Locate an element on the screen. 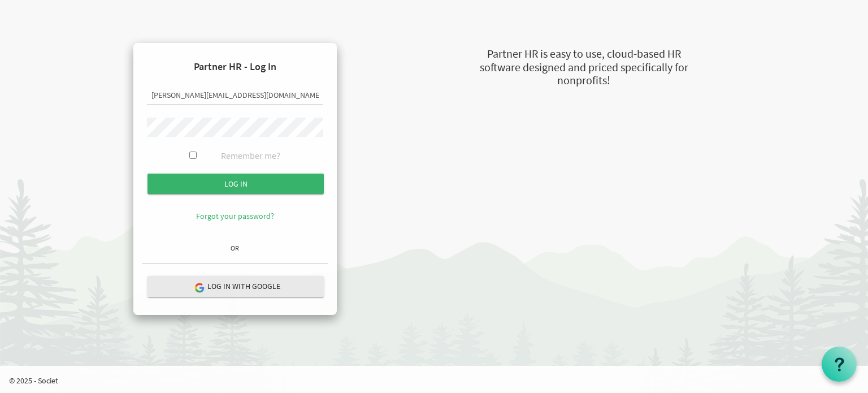  label: Remember me? is located at coordinates (250, 155).